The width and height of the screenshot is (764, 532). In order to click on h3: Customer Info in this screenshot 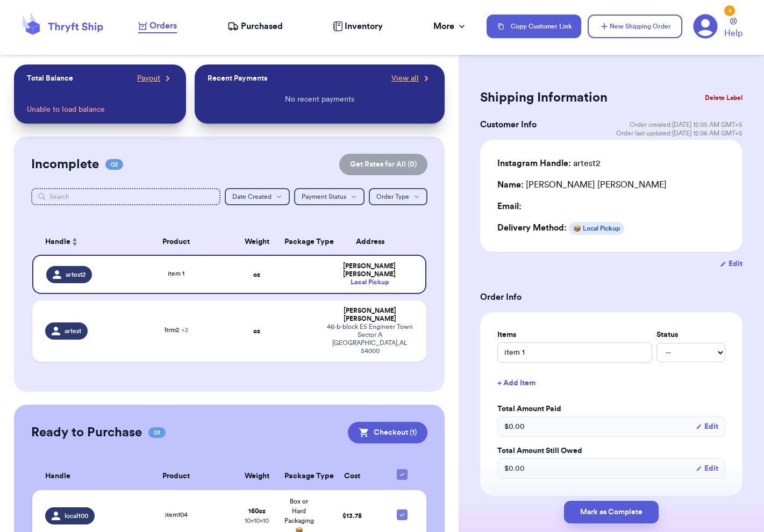, I will do `click(508, 125)`.